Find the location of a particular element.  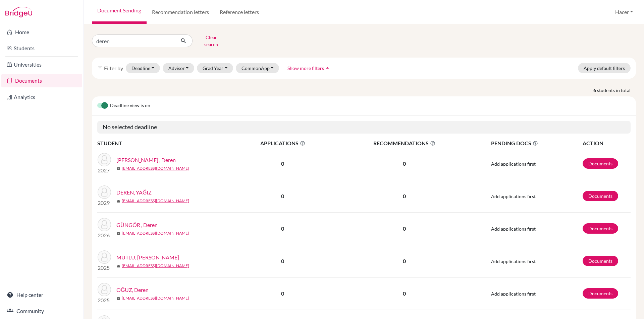

span: APPLICATIONS is located at coordinates (283, 143).